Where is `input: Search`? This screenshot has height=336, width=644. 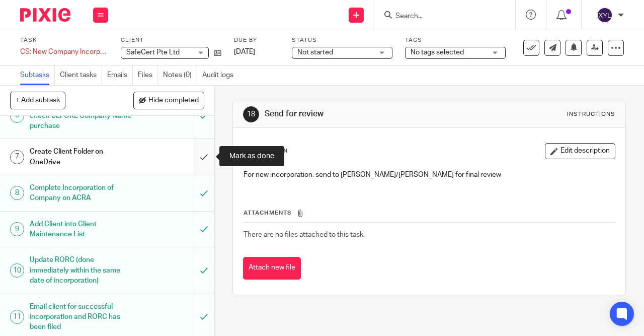 input: Search is located at coordinates (440, 17).